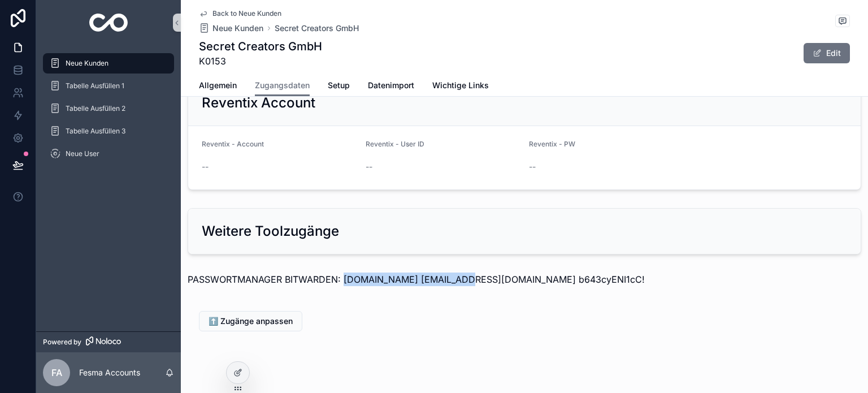 The image size is (868, 393). I want to click on a: Zugangsdaten, so click(282, 86).